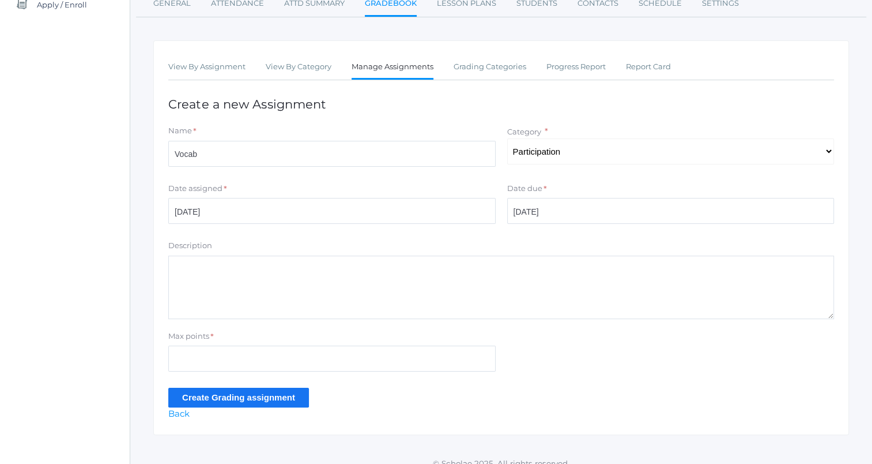  I want to click on a: Progress Report, so click(576, 67).